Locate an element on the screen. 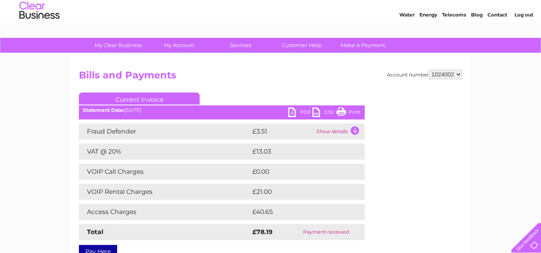  td: Access Charges is located at coordinates (165, 212).